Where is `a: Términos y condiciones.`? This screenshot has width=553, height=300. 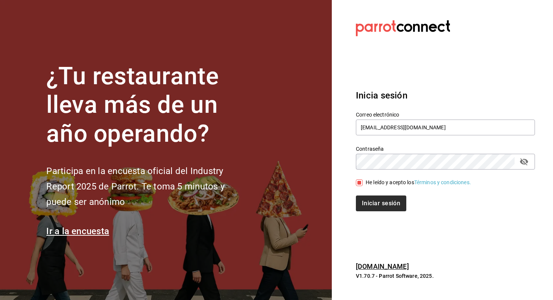 a: Términos y condiciones. is located at coordinates (443, 183).